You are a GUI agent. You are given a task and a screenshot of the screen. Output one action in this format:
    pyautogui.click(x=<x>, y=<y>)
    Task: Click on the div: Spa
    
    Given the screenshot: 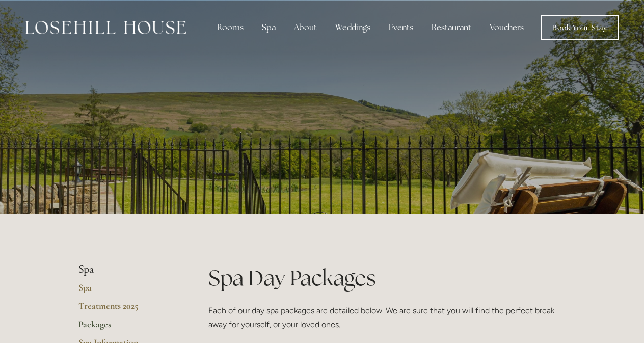 What is the action you would take?
    pyautogui.click(x=268, y=28)
    